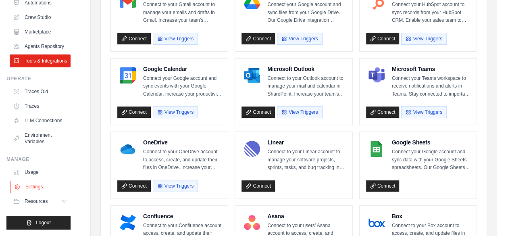 The width and height of the screenshot is (510, 236). I want to click on a: Traces, so click(40, 106).